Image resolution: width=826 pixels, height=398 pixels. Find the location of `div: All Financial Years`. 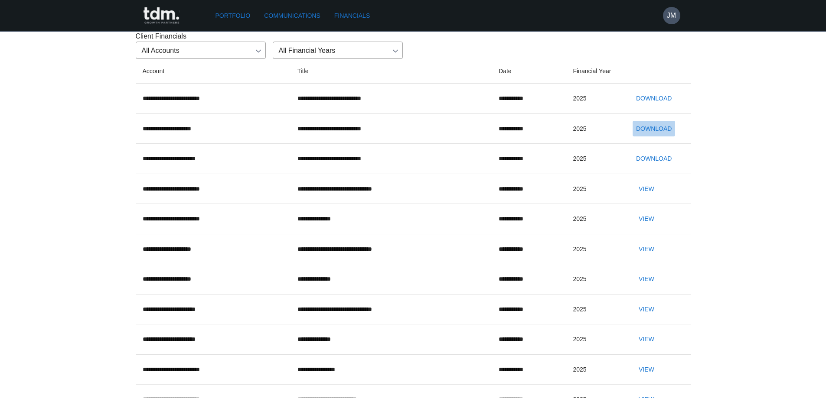

div: All Financial Years is located at coordinates (338, 50).